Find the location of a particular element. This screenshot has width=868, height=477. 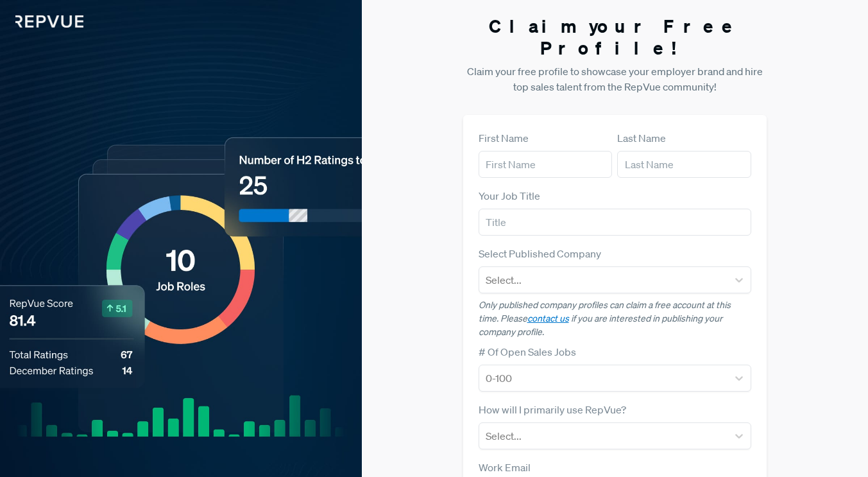

p: Only published company profiles can claim a free account at this time. Please if you are interest... is located at coordinates (616, 318).